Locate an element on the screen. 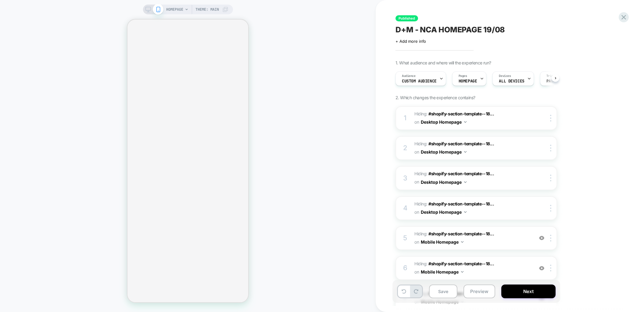 The image size is (644, 312). span: D+M - NCA HOMEPAGE 19/08 is located at coordinates (450, 30).